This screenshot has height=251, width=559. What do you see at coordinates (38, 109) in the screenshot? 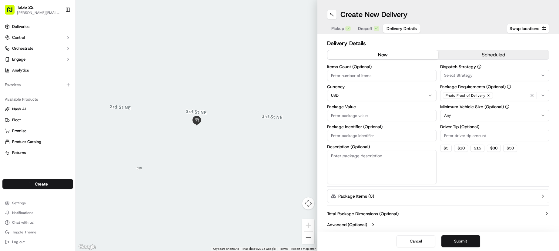
I see `button: Nash AI` at bounding box center [38, 109].